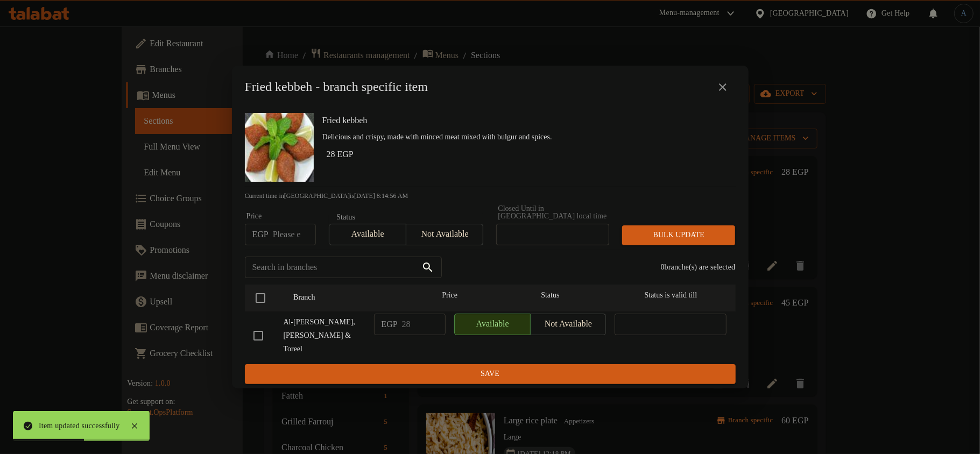 The height and width of the screenshot is (454, 980). Describe the element at coordinates (490, 374) in the screenshot. I see `button: Save` at that location.